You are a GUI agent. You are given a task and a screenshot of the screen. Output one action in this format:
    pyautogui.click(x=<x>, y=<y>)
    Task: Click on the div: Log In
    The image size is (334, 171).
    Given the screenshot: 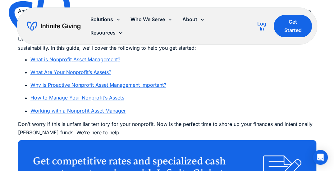 What is the action you would take?
    pyautogui.click(x=262, y=26)
    